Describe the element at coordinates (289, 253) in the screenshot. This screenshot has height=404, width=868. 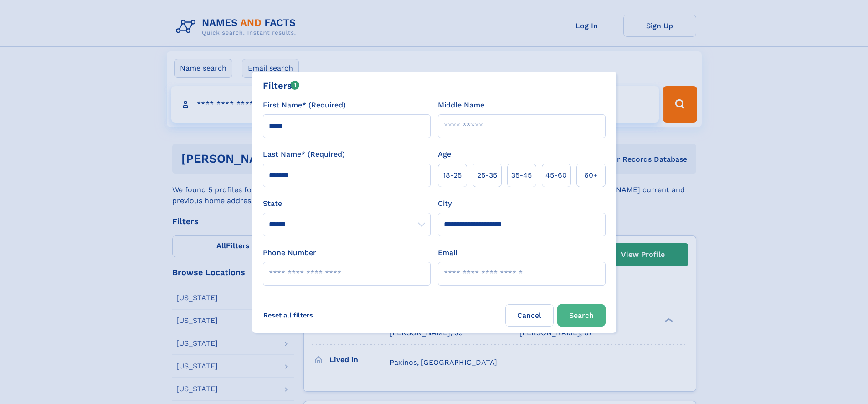
I see `label: Phone Number` at that location.